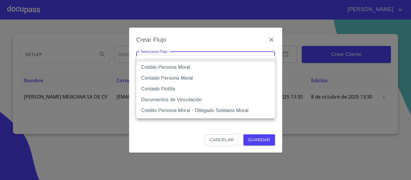 Image resolution: width=411 pixels, height=180 pixels. I want to click on li: Contado Flotilla, so click(205, 89).